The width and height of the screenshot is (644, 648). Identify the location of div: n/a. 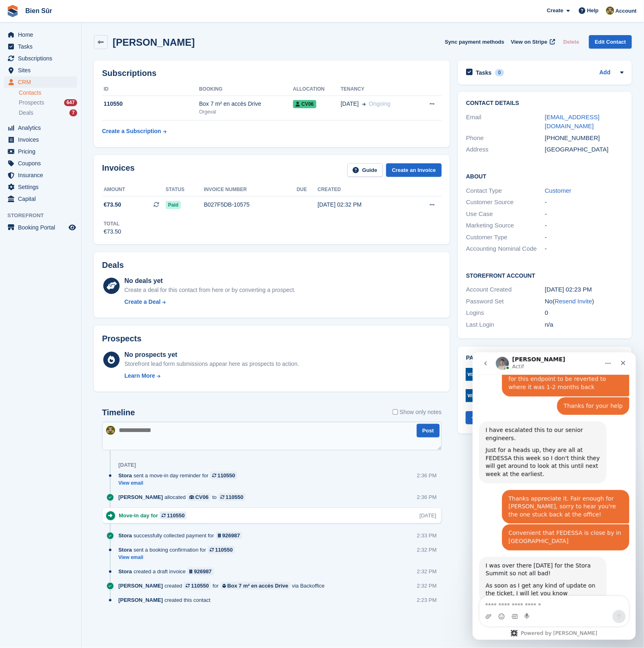
(584, 324).